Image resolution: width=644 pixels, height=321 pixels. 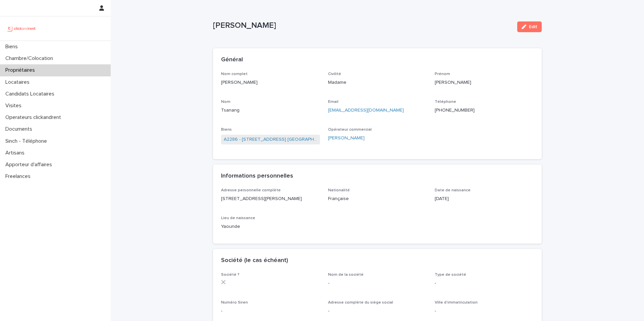 What do you see at coordinates (346, 275) in the screenshot?
I see `span: Nom de la société` at bounding box center [346, 275].